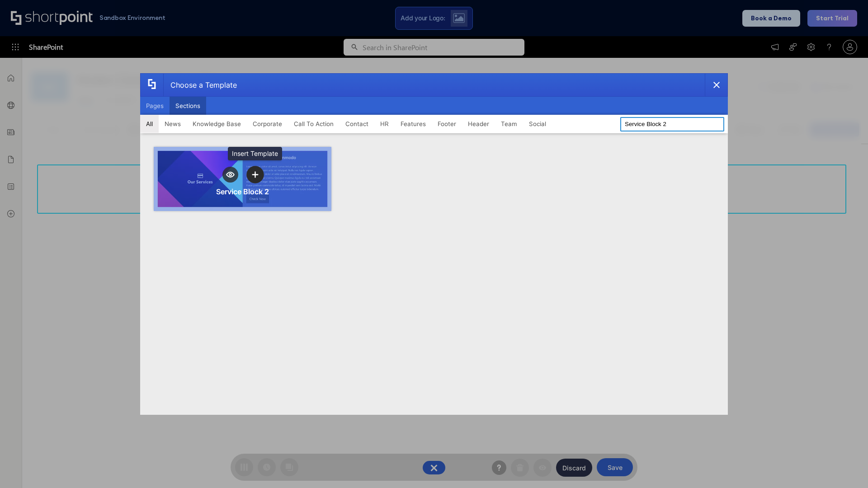 The width and height of the screenshot is (868, 488). I want to click on button: Social, so click(538, 124).